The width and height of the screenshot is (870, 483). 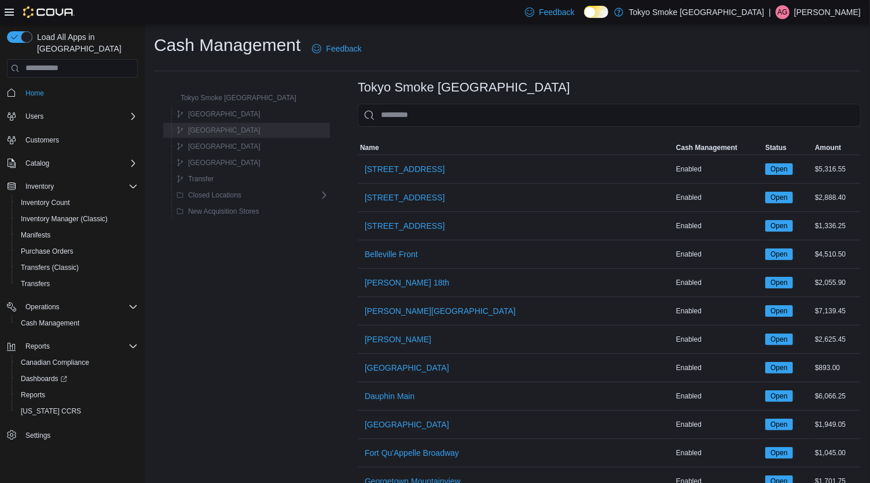 I want to click on div: $4,510.50, so click(x=836, y=254).